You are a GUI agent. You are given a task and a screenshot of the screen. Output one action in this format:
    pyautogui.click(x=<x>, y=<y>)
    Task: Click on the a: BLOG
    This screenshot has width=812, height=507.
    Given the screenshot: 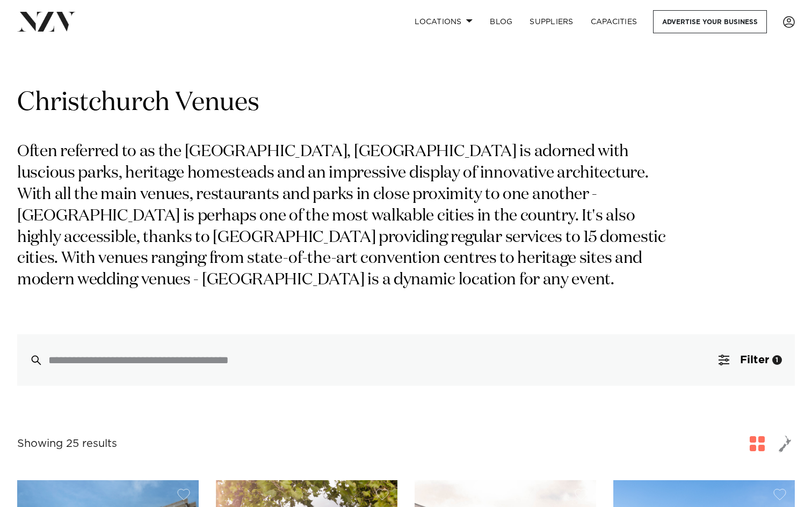 What is the action you would take?
    pyautogui.click(x=501, y=21)
    